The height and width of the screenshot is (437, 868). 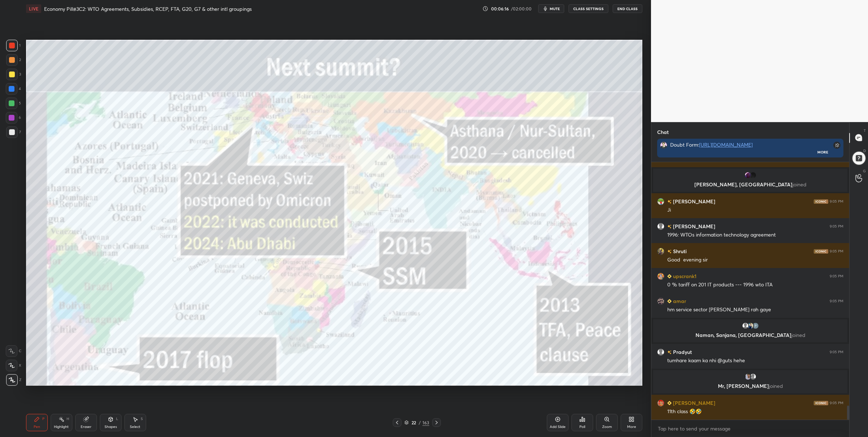 I want to click on button: CLASS SETTINGS, so click(x=588, y=9).